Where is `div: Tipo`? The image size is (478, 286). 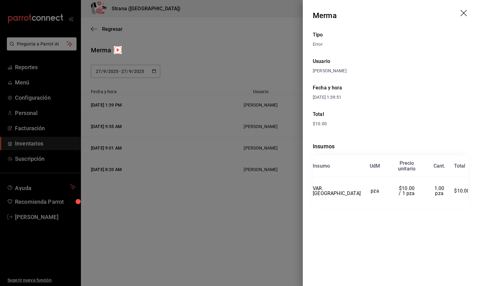
div: Tipo is located at coordinates (390, 35).